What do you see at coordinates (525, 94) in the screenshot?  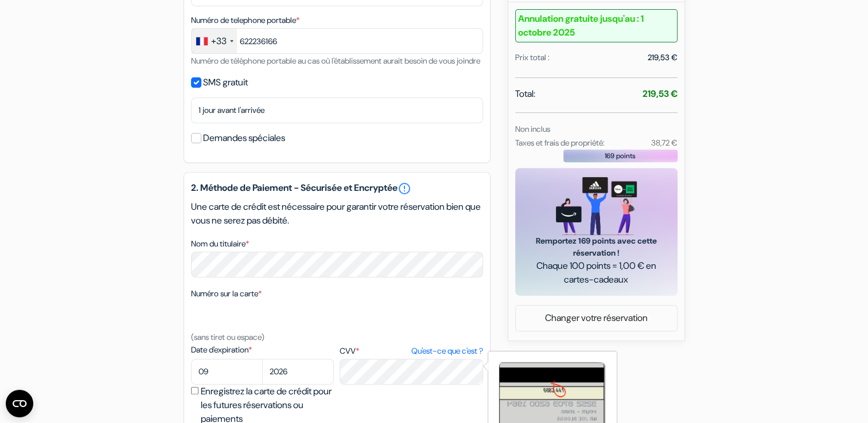 I see `span: Total:` at bounding box center [525, 94].